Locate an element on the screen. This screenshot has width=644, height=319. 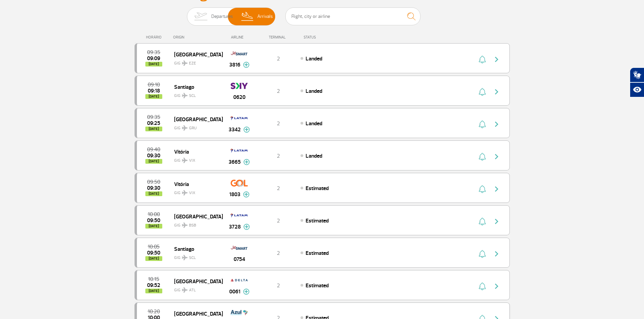
span: 2025-09-30 10:20:00 is located at coordinates (154, 312).